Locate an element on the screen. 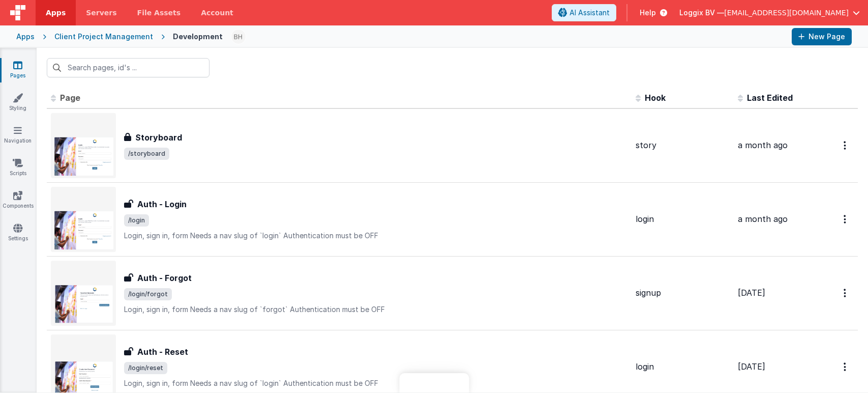  div: Client Project Management is located at coordinates (104, 37).